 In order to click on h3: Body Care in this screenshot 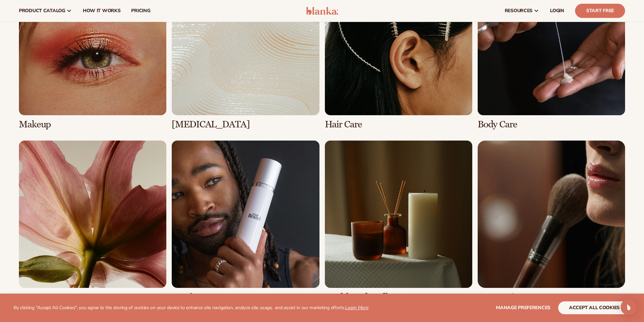, I will do `click(551, 124)`.